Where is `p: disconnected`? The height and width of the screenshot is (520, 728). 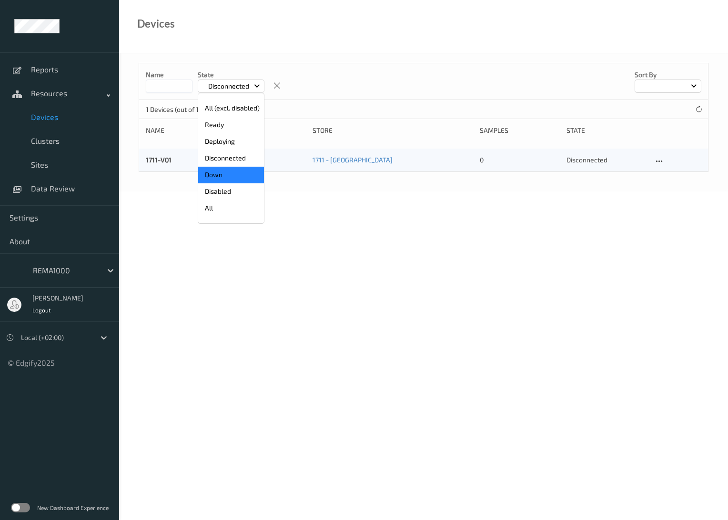 p: disconnected is located at coordinates (606, 160).